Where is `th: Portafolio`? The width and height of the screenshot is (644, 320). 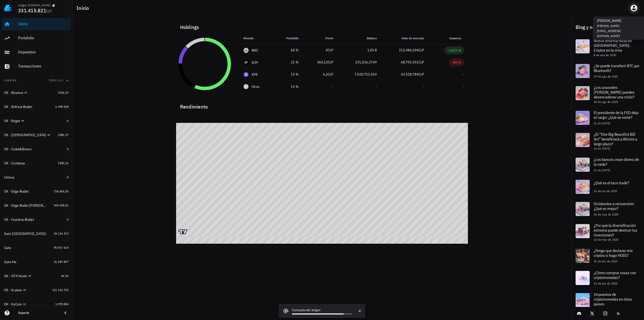 th: Portafolio is located at coordinates (288, 38).